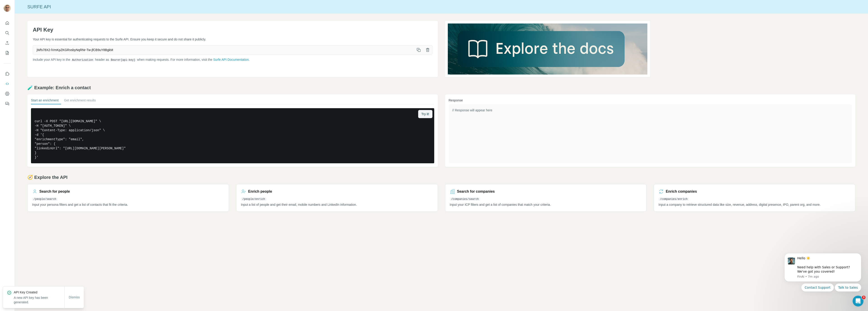  What do you see at coordinates (755, 205) in the screenshot?
I see `p: Input a company to retrieve structured data like size, revenue, address, digital presence, IPO, p...` at bounding box center [755, 205].